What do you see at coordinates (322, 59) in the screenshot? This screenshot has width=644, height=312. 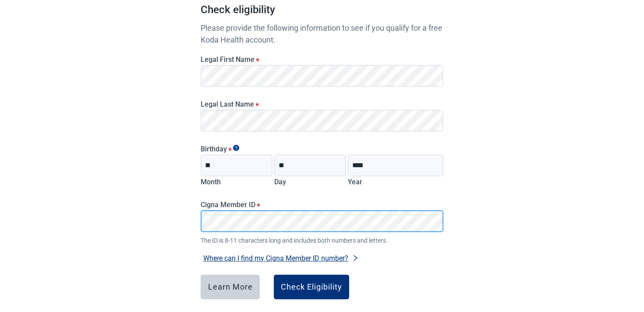 I see `label: Legal First Name` at bounding box center [322, 59].